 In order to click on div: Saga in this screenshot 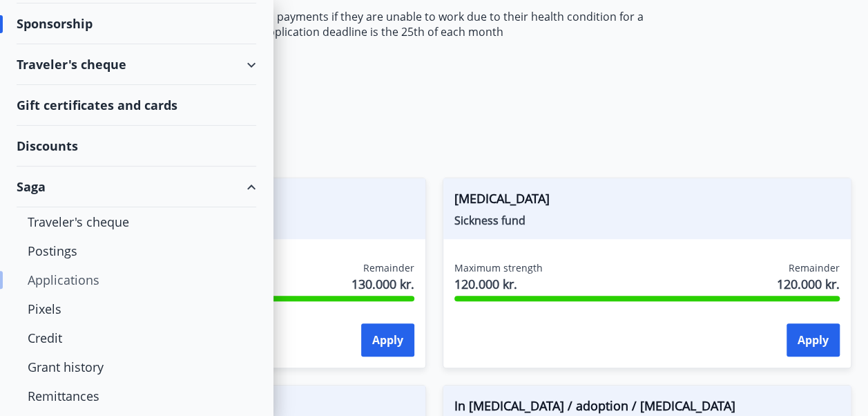, I will do `click(136, 187)`.